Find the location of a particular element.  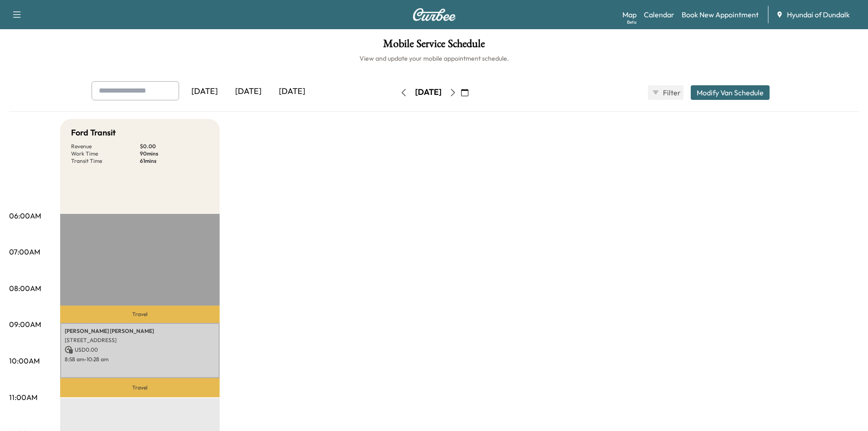

p: USD 0.00 is located at coordinates (140, 350).